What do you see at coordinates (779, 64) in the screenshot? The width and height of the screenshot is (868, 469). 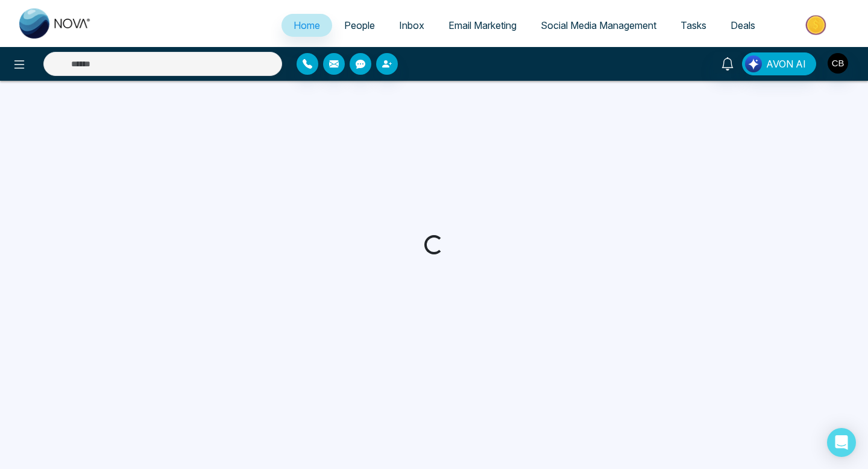 I see `button: AVON AI` at bounding box center [779, 64].